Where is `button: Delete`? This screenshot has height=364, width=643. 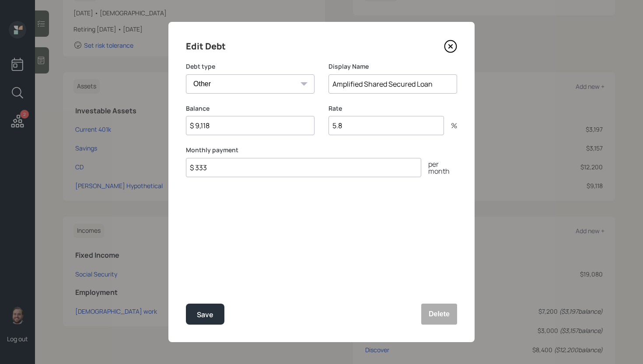 button: Delete is located at coordinates (439, 314).